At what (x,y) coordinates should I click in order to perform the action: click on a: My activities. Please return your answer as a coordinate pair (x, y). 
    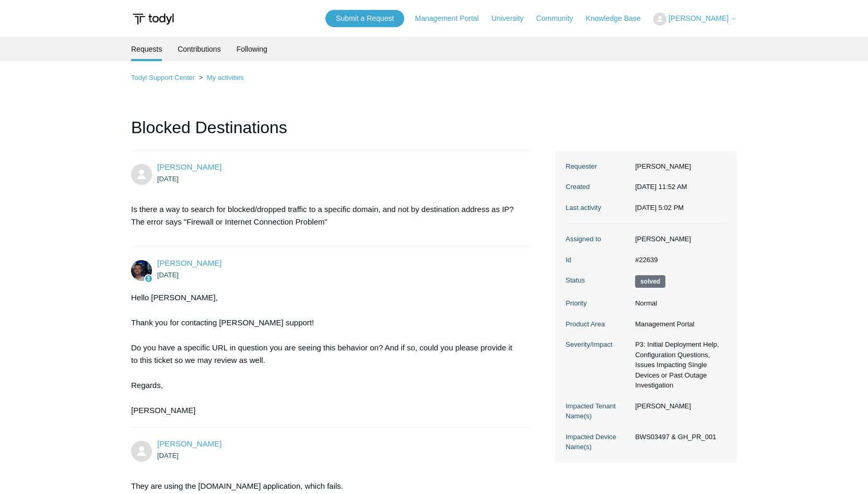
    Looking at the image, I should click on (225, 77).